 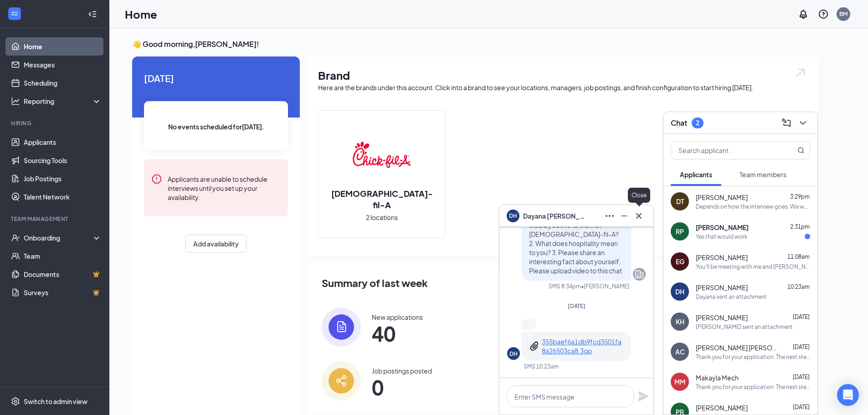 I want to click on div: BM, so click(x=843, y=13).